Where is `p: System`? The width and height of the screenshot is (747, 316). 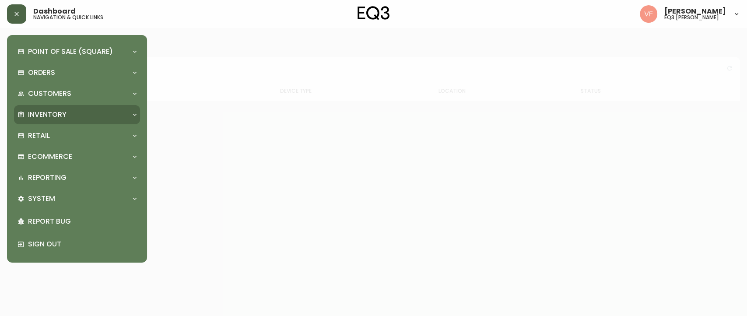 p: System is located at coordinates (42, 199).